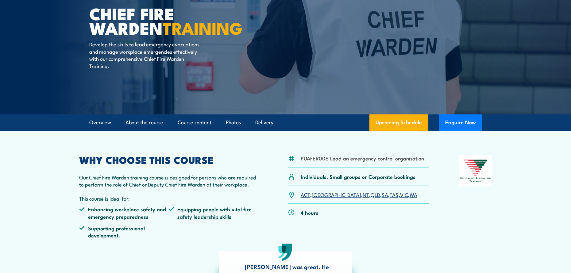  Describe the element at coordinates (305, 195) in the screenshot. I see `a: ACT` at that location.